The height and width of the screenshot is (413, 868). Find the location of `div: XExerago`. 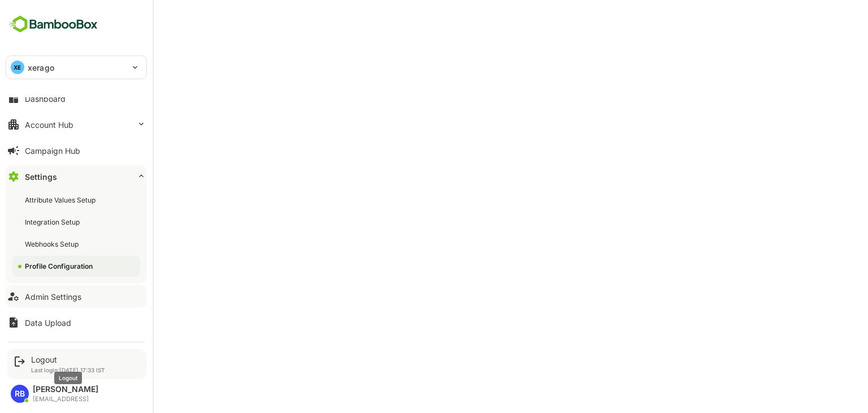

div: XExerago is located at coordinates (77, 67).